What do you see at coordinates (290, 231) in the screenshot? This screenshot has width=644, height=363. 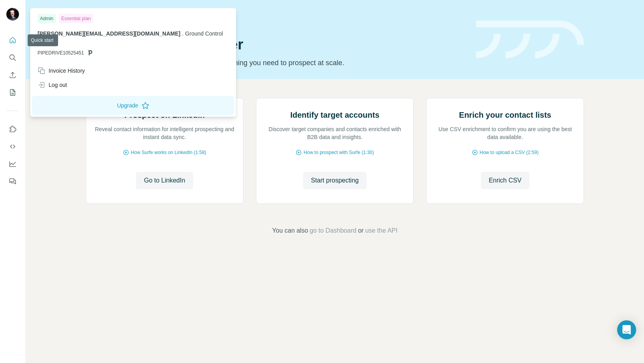 I see `span: You can also` at bounding box center [290, 231].